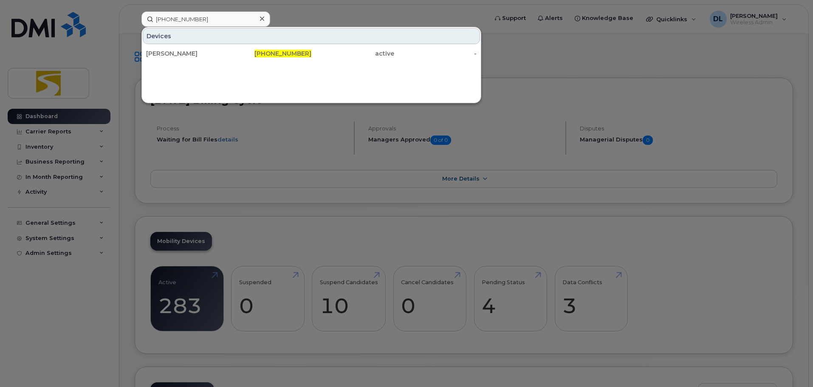 The width and height of the screenshot is (813, 387). I want to click on div: Devices, so click(311, 36).